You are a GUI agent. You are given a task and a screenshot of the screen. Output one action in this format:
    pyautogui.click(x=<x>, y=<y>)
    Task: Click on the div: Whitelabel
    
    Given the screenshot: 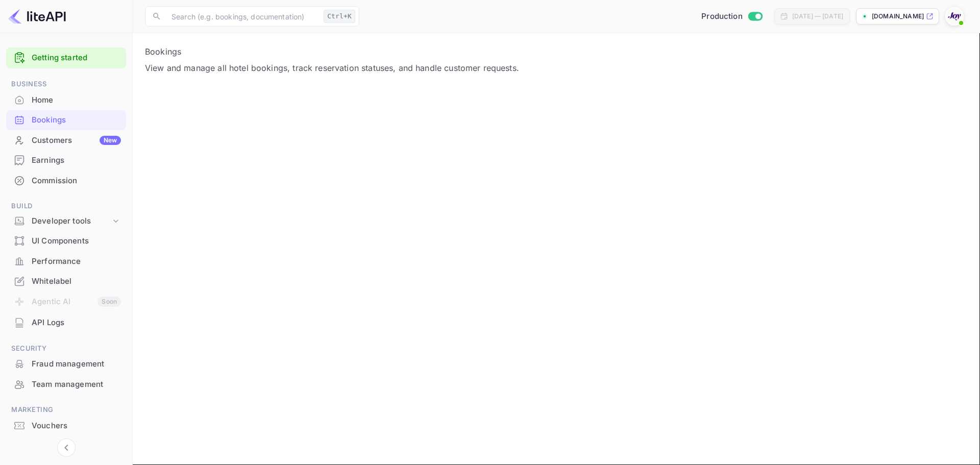 What is the action you would take?
    pyautogui.click(x=76, y=282)
    